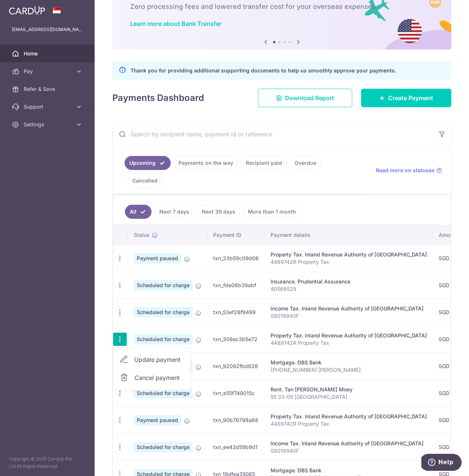 The image size is (469, 476). Describe the element at coordinates (405, 170) in the screenshot. I see `span: Read more on statuses` at that location.